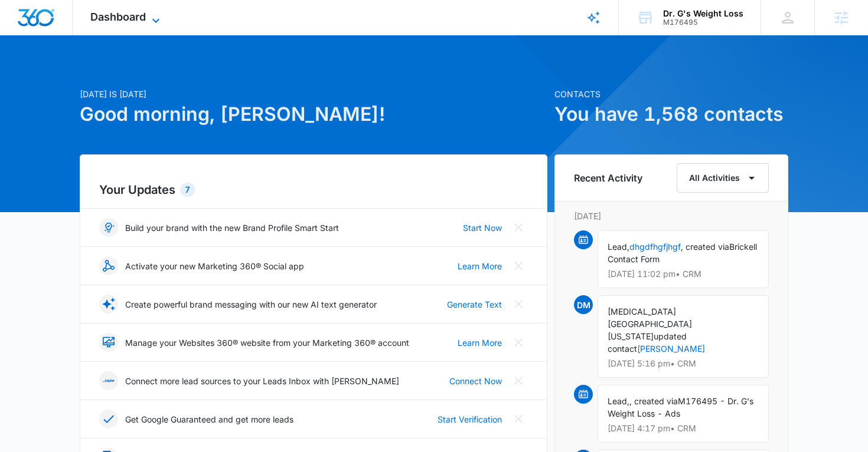  What do you see at coordinates (187, 190) in the screenshot?
I see `div: 7` at bounding box center [187, 190].